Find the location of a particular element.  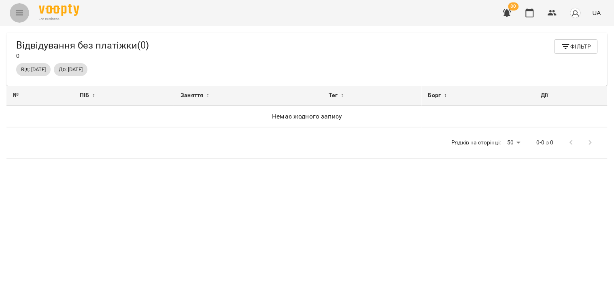

h5: Відвідування без платіжки ( 0 ) is located at coordinates (83, 45).